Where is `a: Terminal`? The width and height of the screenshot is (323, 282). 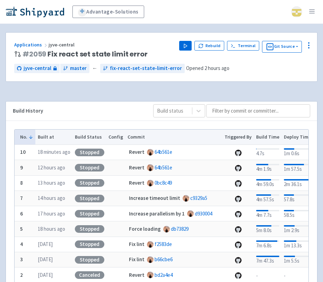 a: Terminal is located at coordinates (243, 46).